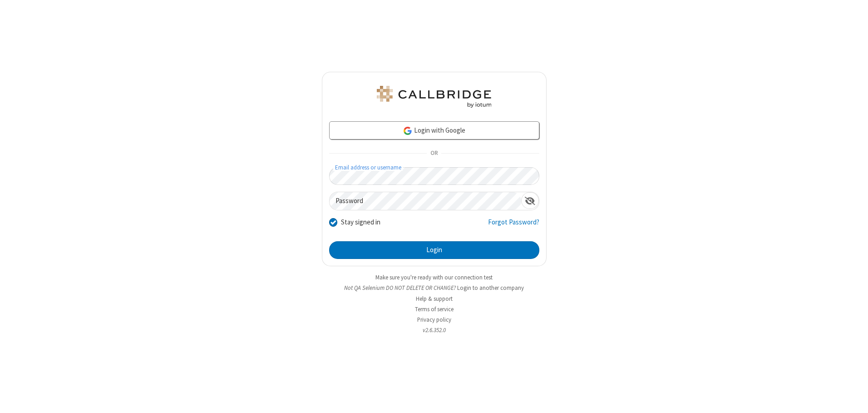 The image size is (868, 413). Describe the element at coordinates (434, 251) in the screenshot. I see `button: Login` at that location.